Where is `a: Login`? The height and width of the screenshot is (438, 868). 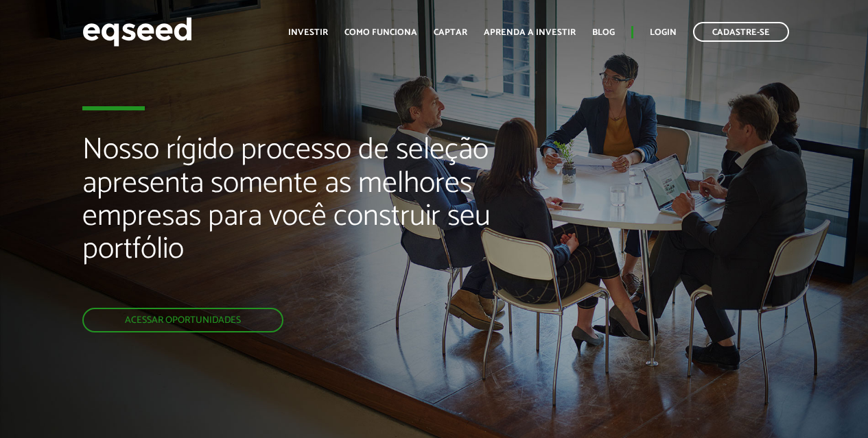
a: Login is located at coordinates (663, 33).